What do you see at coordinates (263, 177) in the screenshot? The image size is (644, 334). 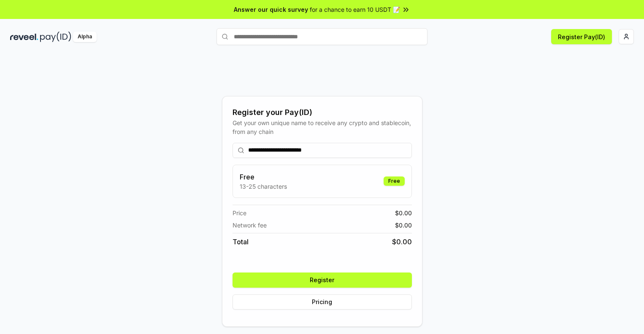 I see `h3: Free` at bounding box center [263, 177].